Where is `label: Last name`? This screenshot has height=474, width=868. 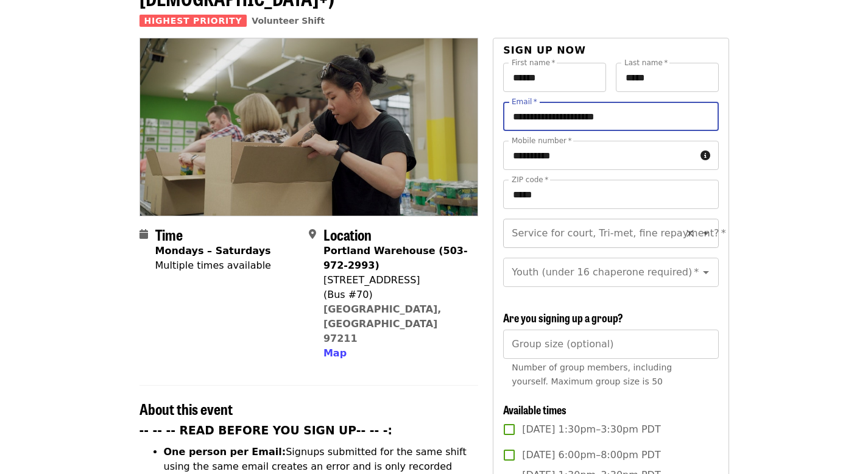
label: Last name is located at coordinates (646, 63).